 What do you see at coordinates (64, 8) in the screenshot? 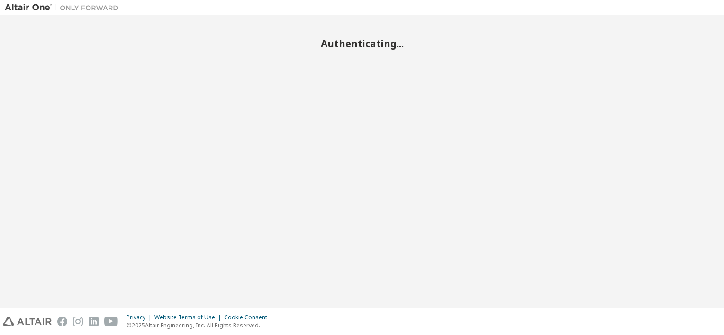
I see `img: Altair One` at bounding box center [64, 8].